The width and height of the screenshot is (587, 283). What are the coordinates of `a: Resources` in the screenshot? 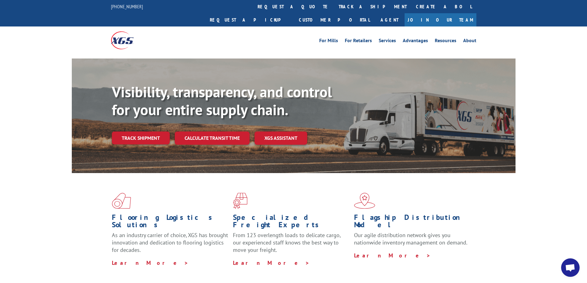 It's located at (446, 42).